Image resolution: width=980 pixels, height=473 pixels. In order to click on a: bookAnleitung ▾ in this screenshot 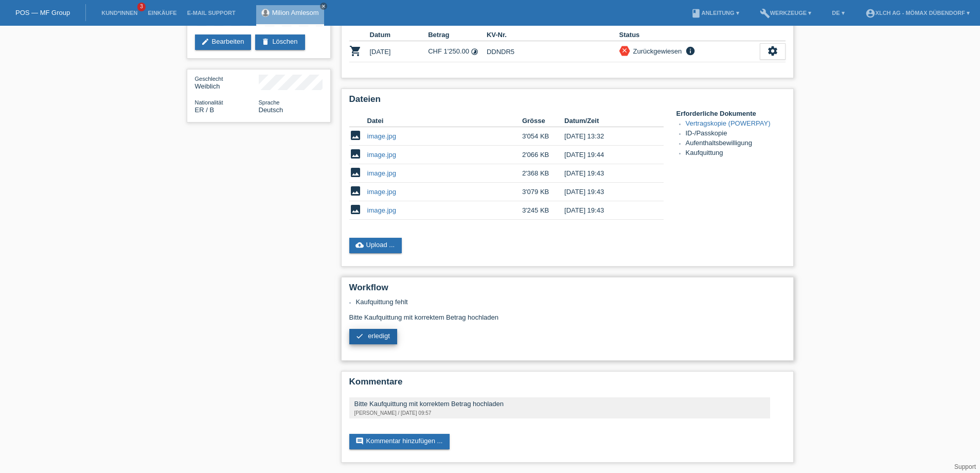, I will do `click(715, 13)`.